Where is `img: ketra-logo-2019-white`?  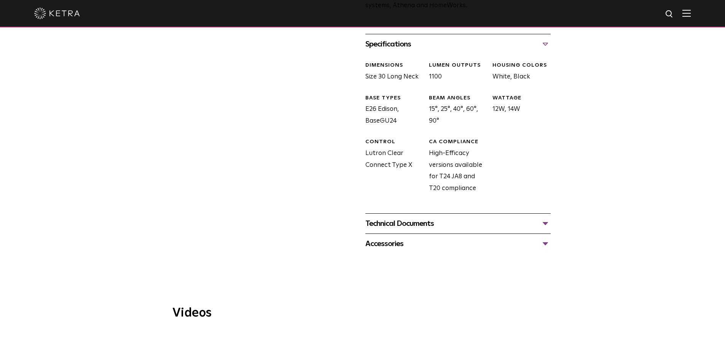 img: ketra-logo-2019-white is located at coordinates (57, 13).